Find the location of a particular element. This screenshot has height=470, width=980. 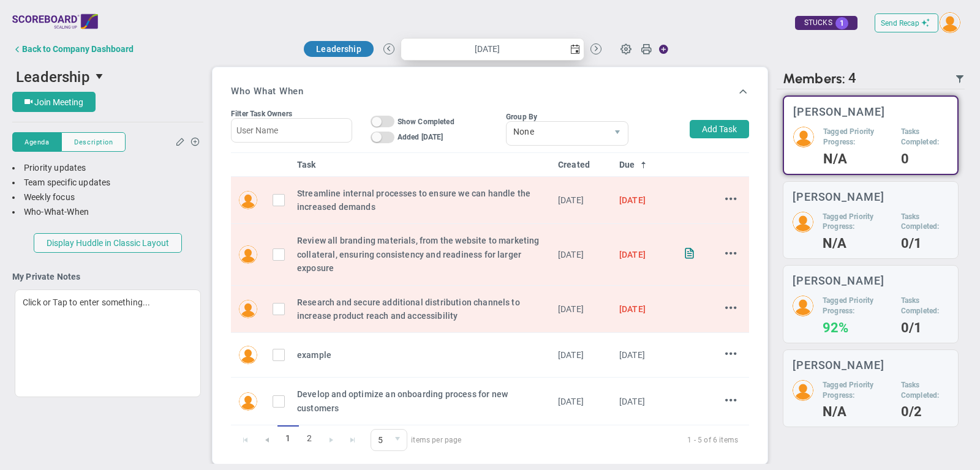

img: Miguel Cabrera is located at coordinates (248, 255).